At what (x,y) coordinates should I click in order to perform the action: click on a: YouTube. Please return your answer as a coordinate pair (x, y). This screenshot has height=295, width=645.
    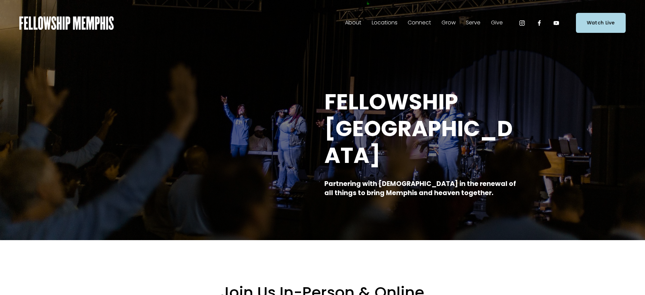
    Looking at the image, I should click on (557, 23).